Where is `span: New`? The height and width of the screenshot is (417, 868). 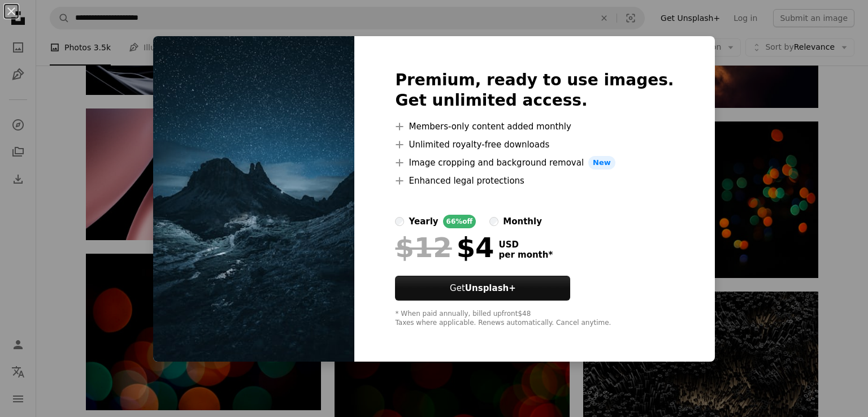
span: New is located at coordinates (602, 163).